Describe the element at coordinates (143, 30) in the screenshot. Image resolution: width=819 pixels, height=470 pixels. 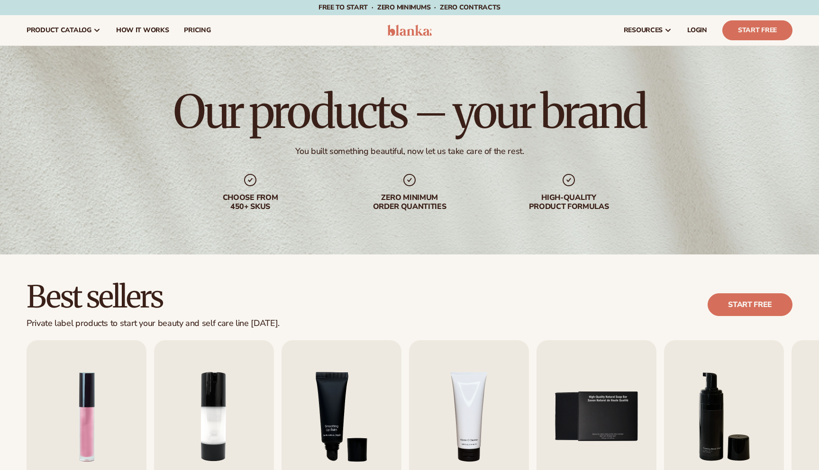
I see `span: How It Works` at that location.